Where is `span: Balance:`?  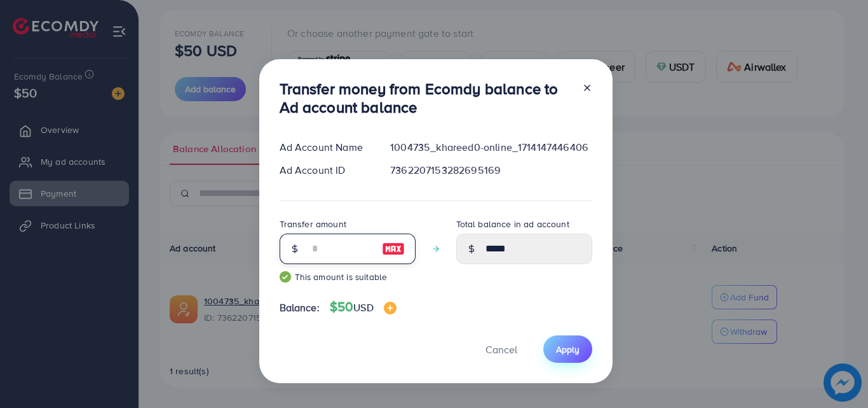
span: Balance: is located at coordinates (299, 307).